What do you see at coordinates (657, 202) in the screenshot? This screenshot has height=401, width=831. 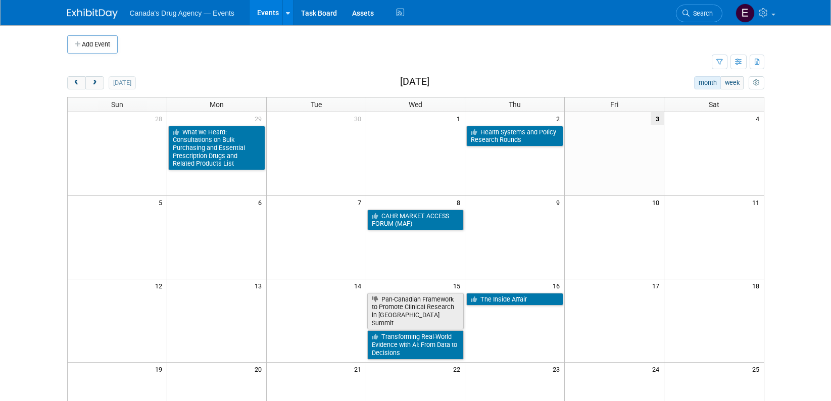 I see `span: 10` at bounding box center [657, 202].